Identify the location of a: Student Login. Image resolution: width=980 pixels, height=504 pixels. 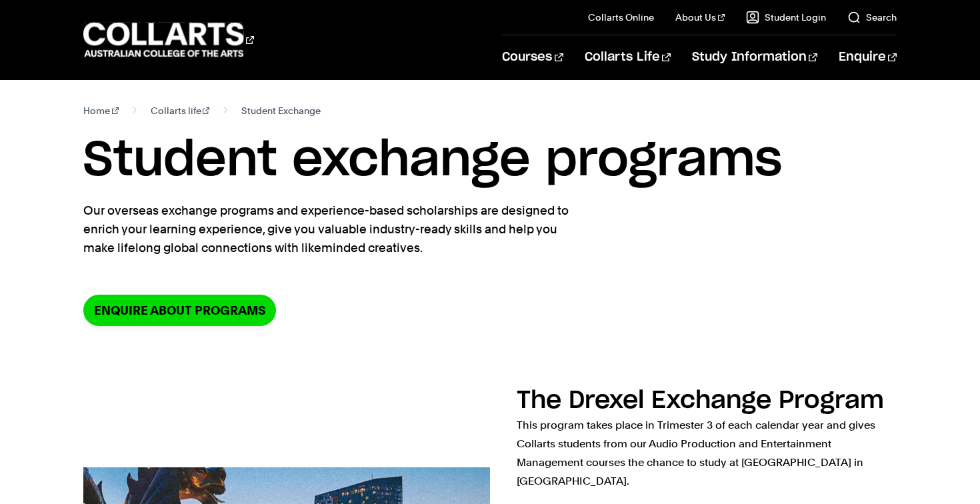
(786, 18).